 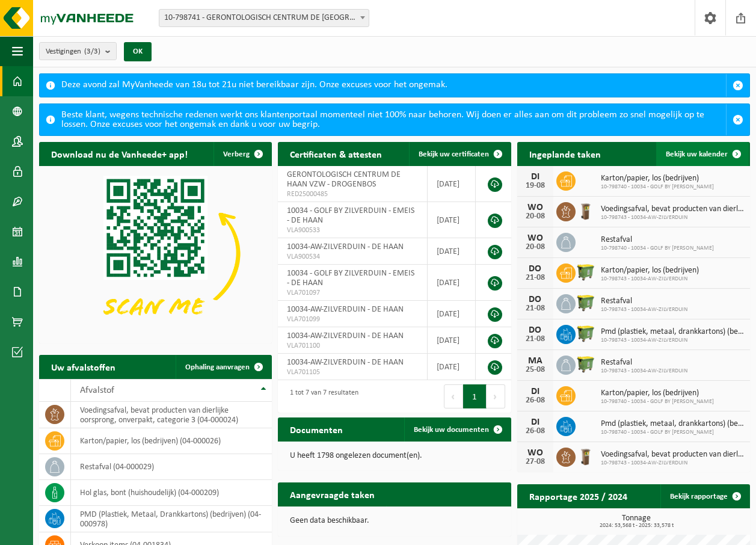 What do you see at coordinates (172, 467) in the screenshot?
I see `td: restafval (04-000029)` at bounding box center [172, 467].